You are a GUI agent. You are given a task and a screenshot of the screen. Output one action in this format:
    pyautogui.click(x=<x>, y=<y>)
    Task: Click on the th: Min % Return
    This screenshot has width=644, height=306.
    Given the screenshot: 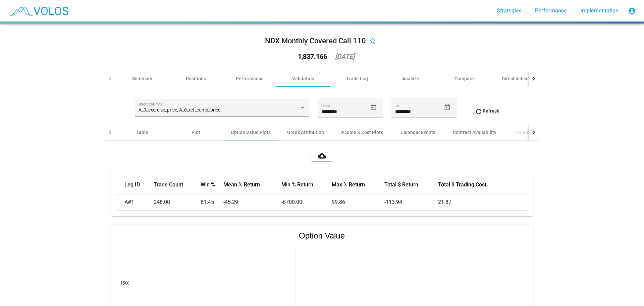 What is the action you would take?
    pyautogui.click(x=306, y=185)
    